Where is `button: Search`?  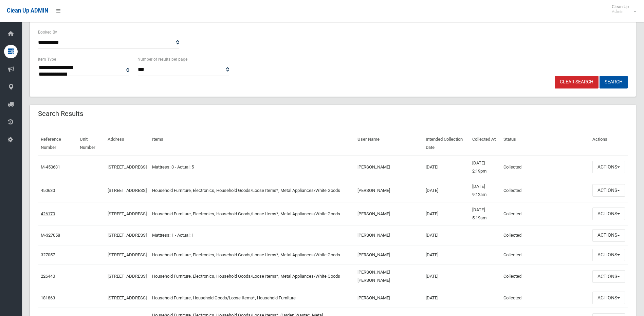 button: Search is located at coordinates (613, 82).